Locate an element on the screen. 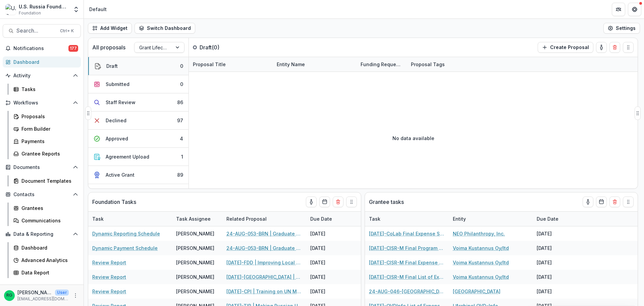  a: Dynamic Payment Schedule is located at coordinates (125, 247).